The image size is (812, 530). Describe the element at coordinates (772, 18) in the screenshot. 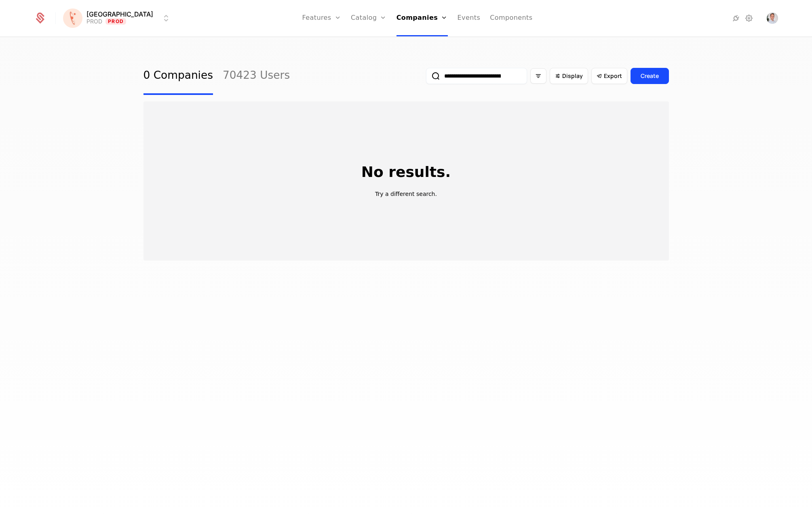

I see `button: Open user button` at that location.